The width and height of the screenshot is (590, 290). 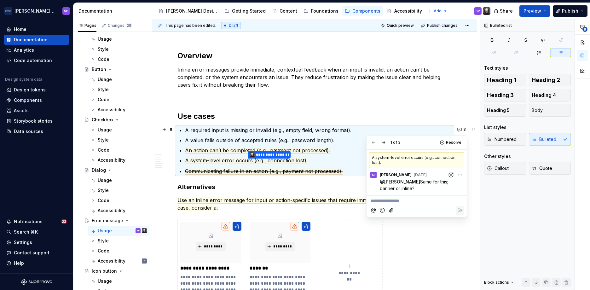 I want to click on span: Heading 5, so click(x=498, y=110).